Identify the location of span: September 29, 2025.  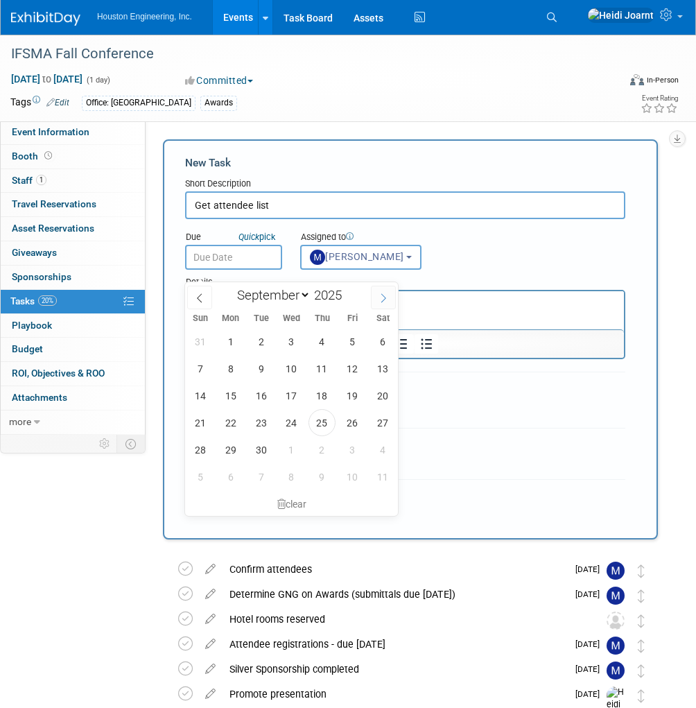
(230, 449).